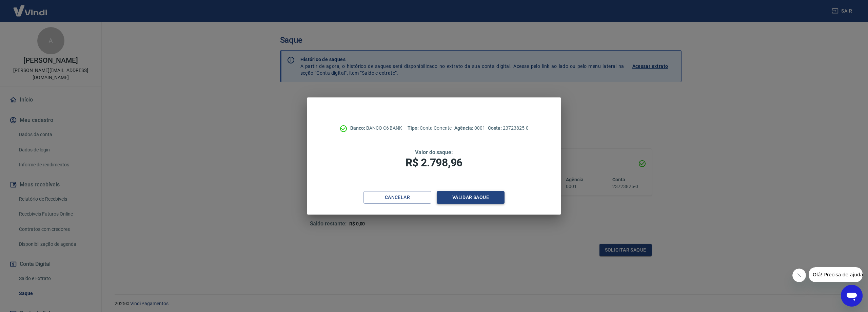  I want to click on p: BANCO C6 BANK, so click(376, 128).